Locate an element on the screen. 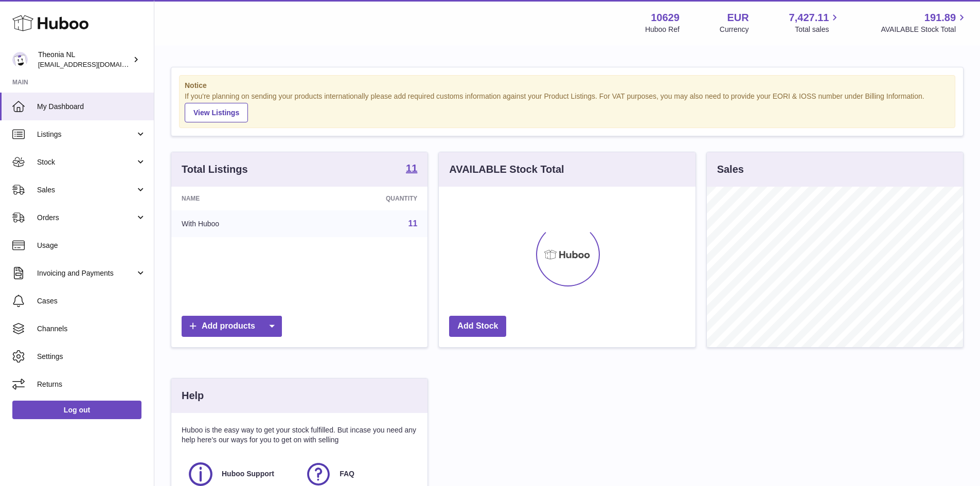 Image resolution: width=980 pixels, height=486 pixels. strong: EUR is located at coordinates (738, 18).